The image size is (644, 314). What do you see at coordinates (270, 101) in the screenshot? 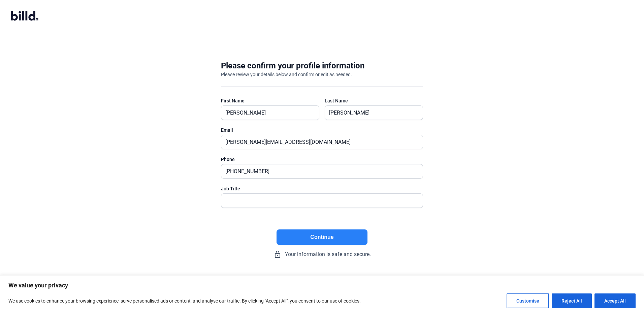
I see `div: First Name` at bounding box center [270, 101].